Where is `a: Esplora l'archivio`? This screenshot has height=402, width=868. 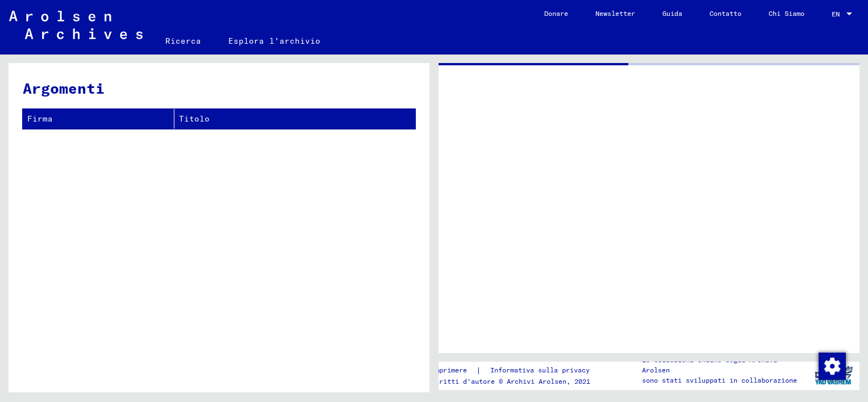
a: Esplora l'archivio is located at coordinates (274, 41).